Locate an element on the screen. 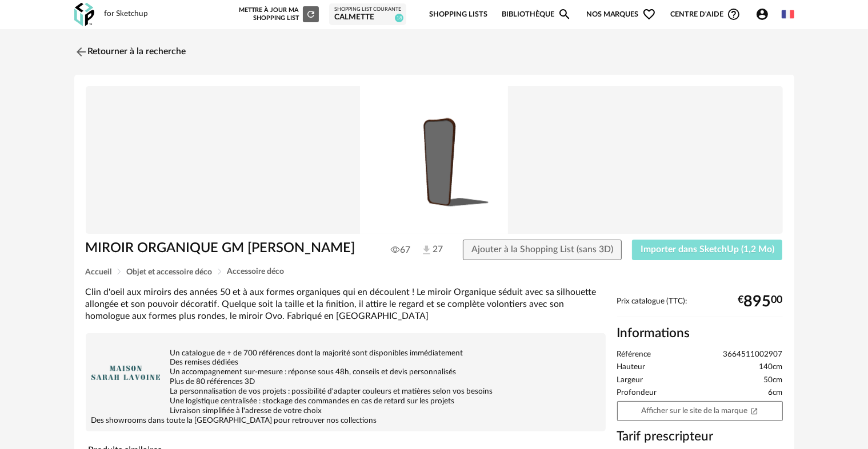 The height and width of the screenshot is (449, 868). span: 50cm is located at coordinates (773, 381).